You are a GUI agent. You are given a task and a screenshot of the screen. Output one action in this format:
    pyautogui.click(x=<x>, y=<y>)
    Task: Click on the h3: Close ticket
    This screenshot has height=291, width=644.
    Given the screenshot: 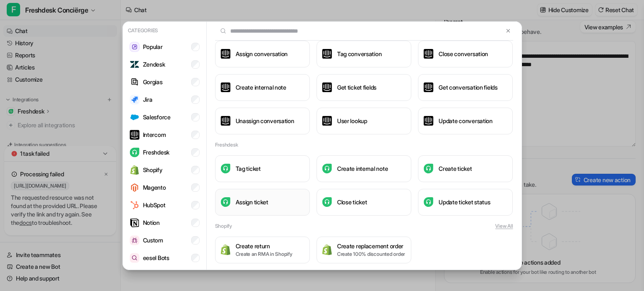 What is the action you would take?
    pyautogui.click(x=352, y=202)
    